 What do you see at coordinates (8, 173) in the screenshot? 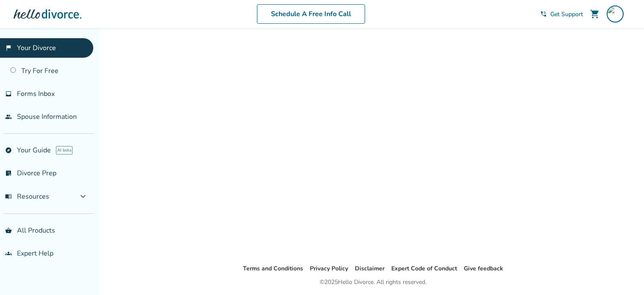
I see `span: list_alt_check` at bounding box center [8, 173].